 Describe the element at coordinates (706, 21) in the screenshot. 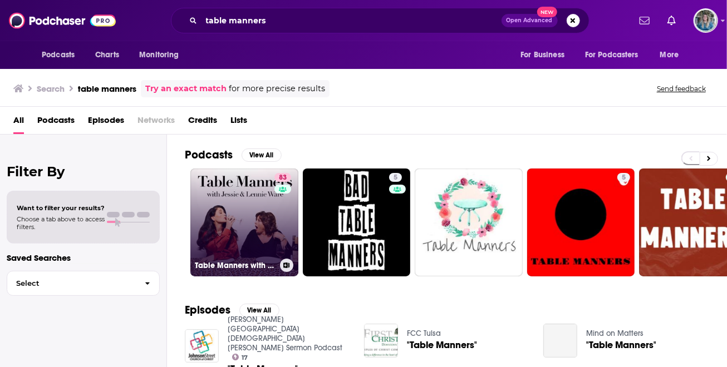

I see `img: User Profile` at that location.